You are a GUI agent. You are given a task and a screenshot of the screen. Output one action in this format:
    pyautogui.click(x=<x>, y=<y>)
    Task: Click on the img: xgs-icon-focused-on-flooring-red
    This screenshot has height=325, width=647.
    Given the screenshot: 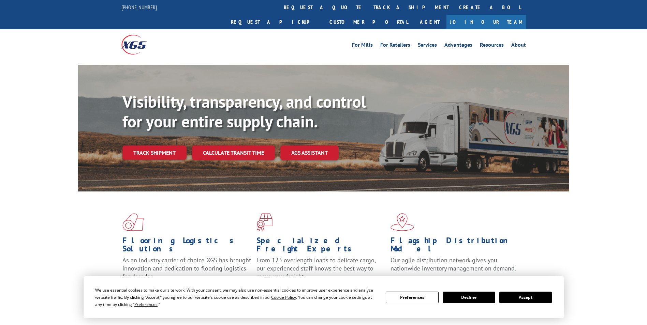 What is the action you would take?
    pyautogui.click(x=264, y=222)
    